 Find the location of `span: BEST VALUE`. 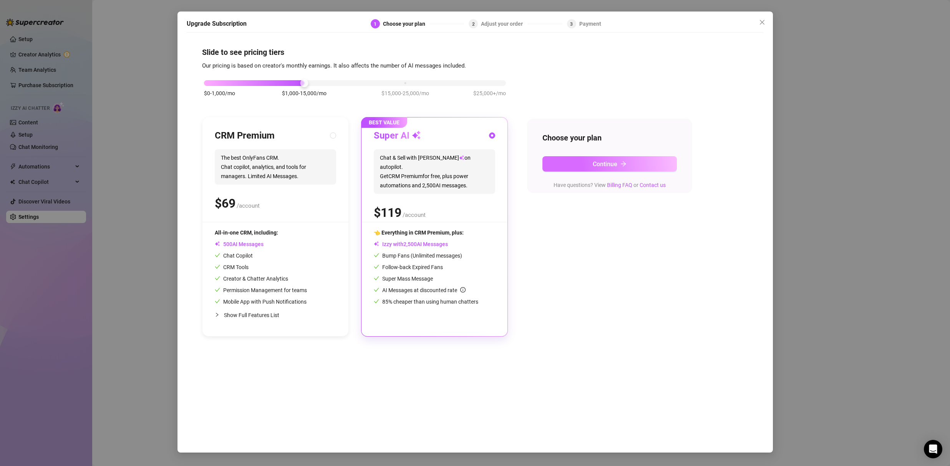

span: BEST VALUE is located at coordinates (384, 123).